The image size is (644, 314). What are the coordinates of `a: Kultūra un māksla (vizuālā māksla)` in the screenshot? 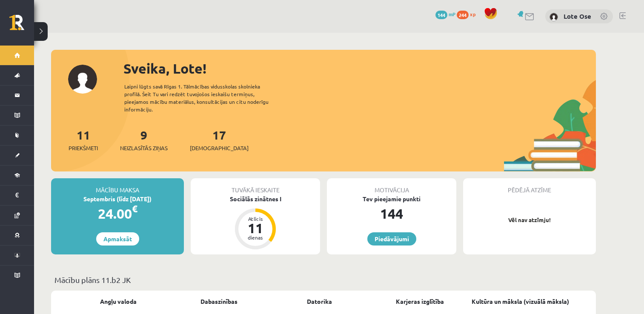 It's located at (520, 301).